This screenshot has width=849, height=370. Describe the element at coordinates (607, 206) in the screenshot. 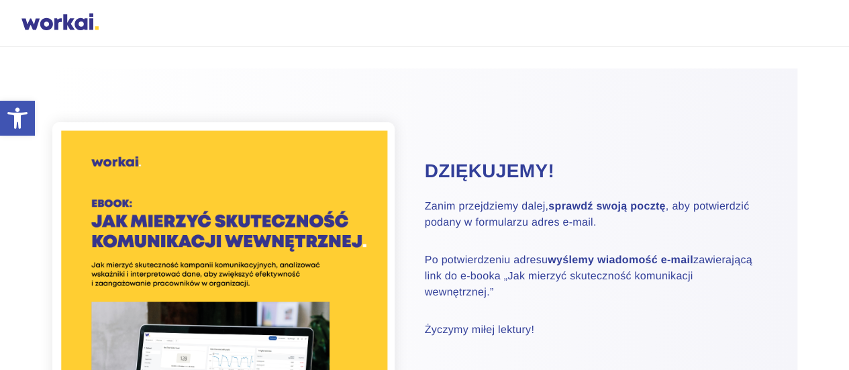

I see `strong: sprawdź swoją pocztę` at that location.